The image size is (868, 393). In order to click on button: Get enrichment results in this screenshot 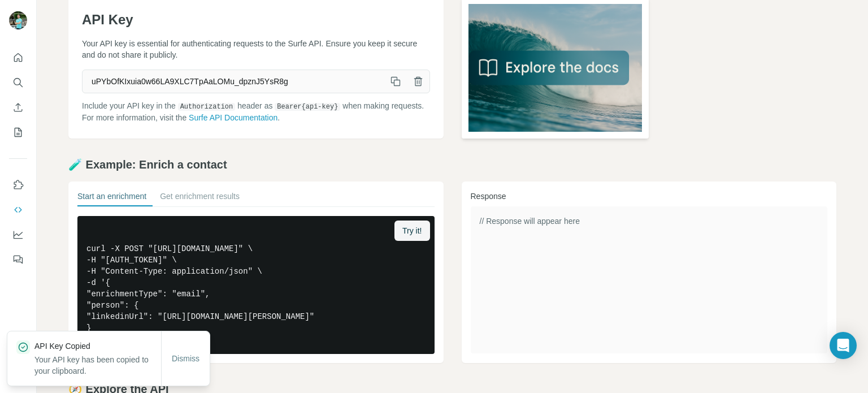, I will do `click(199, 198)`.